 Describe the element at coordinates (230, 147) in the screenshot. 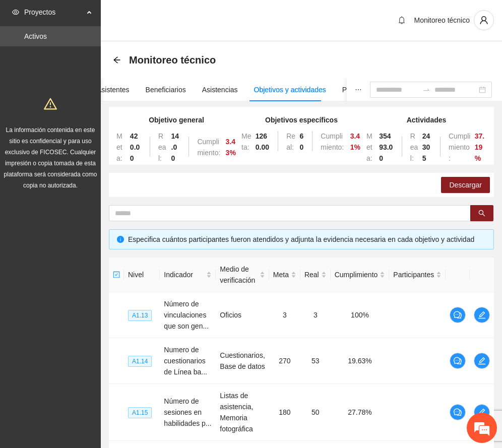

I see `strong: 3.43 %` at that location.